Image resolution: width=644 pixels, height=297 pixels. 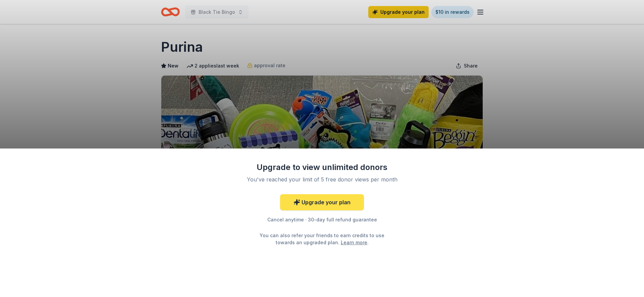 What do you see at coordinates (322, 219) in the screenshot?
I see `div: Cancel anytime · 30-day full refund guarantee` at bounding box center [322, 219].